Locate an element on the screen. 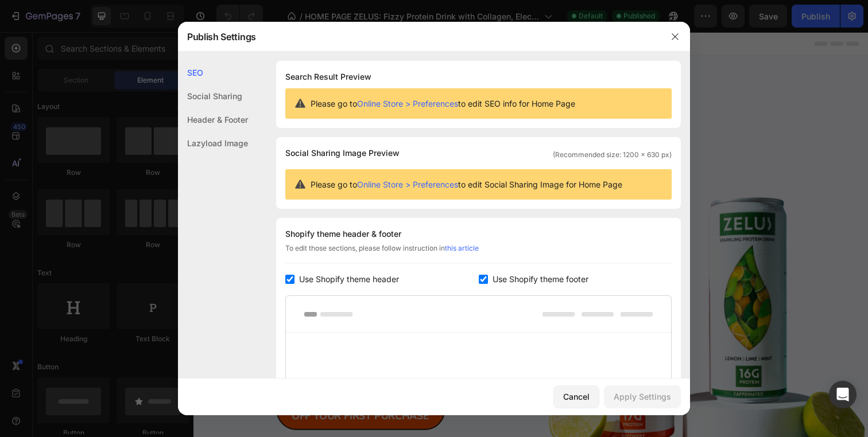 This screenshot has height=437, width=868. div: Publish Settings is located at coordinates (419, 37).